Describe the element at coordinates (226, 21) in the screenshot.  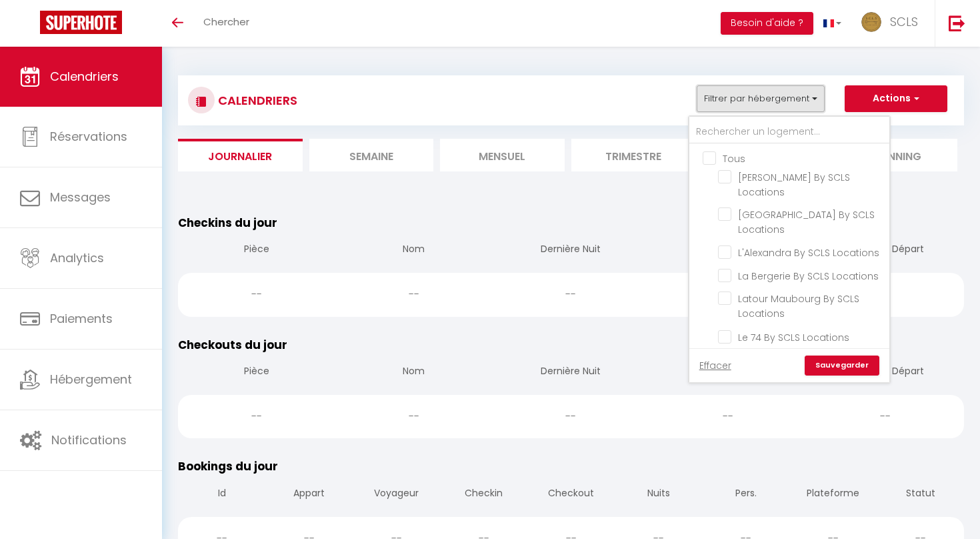
I see `span: Chercher` at that location.